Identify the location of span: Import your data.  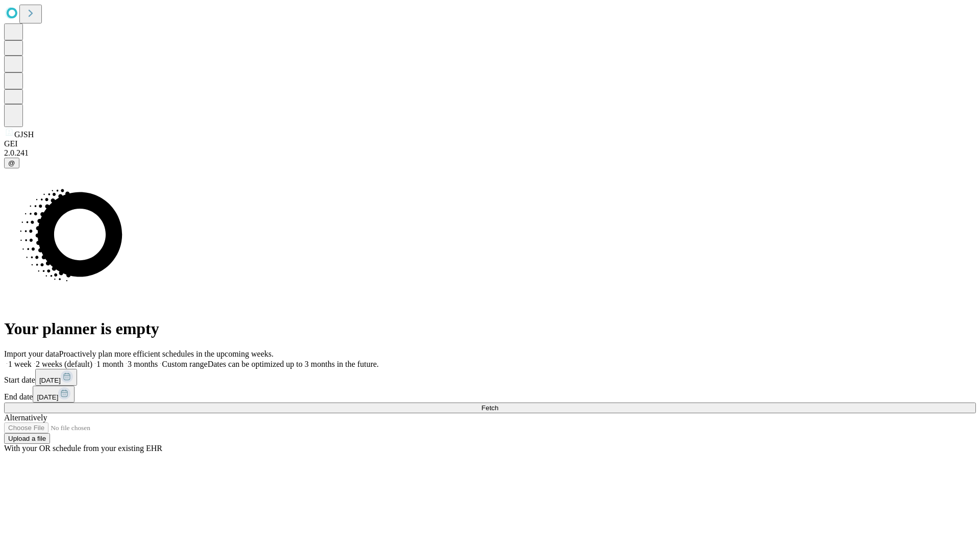
(32, 353).